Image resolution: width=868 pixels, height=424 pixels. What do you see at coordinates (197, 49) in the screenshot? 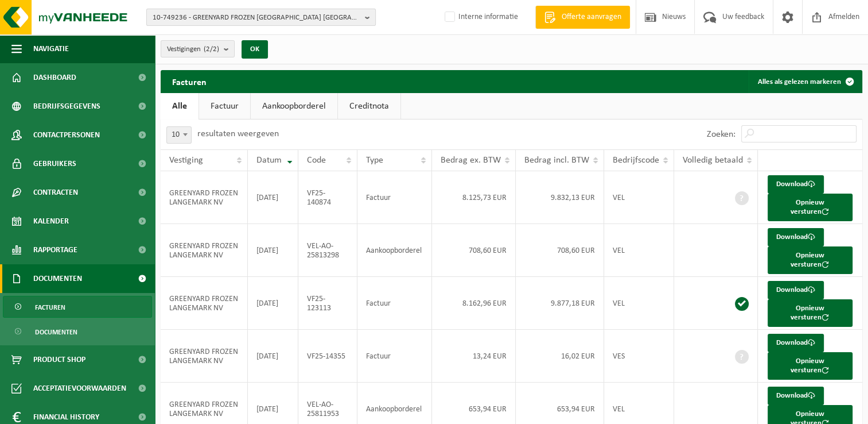
I see `button: Vestigingen(2/2)` at bounding box center [197, 49].